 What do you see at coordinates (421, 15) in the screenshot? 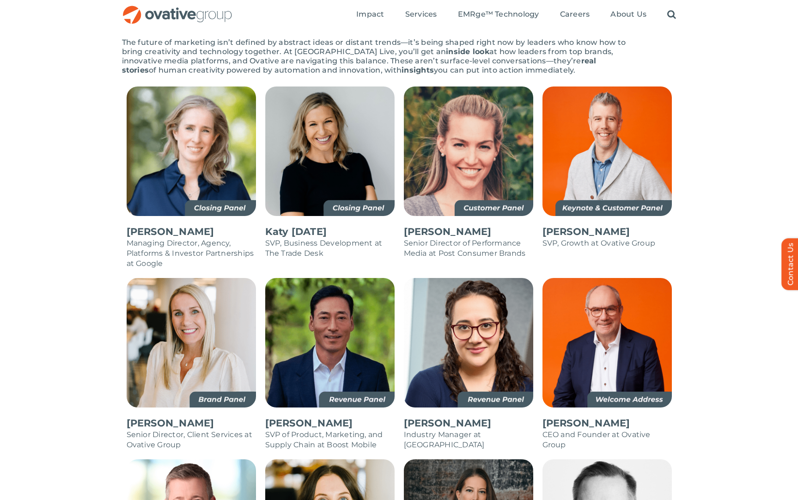
I see `a: Services` at bounding box center [421, 15].